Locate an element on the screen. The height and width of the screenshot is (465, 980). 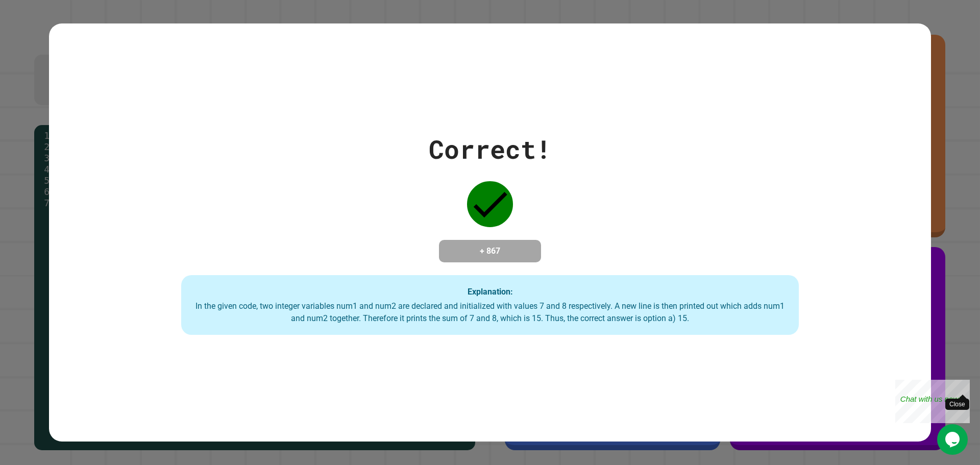
div: Correct! is located at coordinates (490, 149).